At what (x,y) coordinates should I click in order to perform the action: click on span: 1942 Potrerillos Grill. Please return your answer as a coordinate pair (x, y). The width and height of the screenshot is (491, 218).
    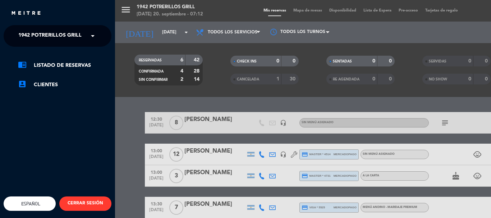
    Looking at the image, I should click on (50, 36).